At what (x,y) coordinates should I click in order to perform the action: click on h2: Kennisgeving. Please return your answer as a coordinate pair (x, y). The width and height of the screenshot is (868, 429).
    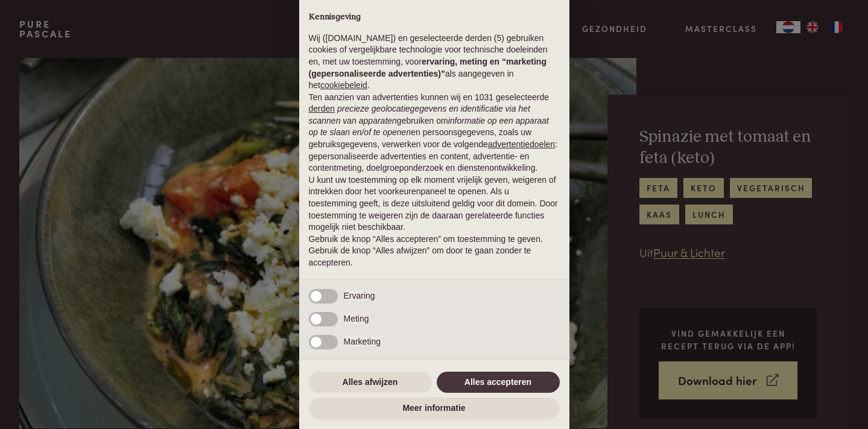
    Looking at the image, I should click on (434, 17).